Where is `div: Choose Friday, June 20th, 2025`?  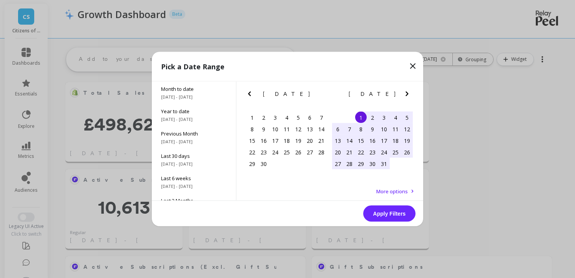 div: Choose Friday, June 20th, 2025 is located at coordinates (310, 140).